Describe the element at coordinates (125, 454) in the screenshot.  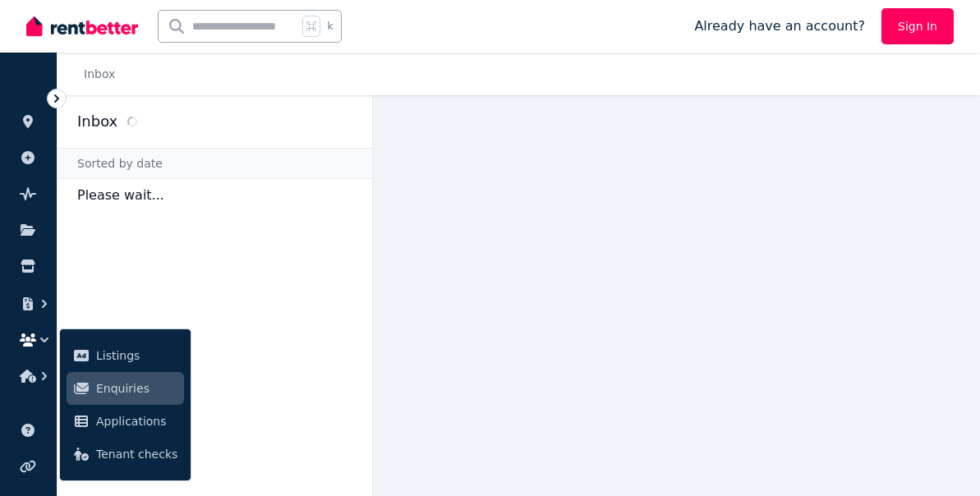
I see `a: Tenant checks` at that location.